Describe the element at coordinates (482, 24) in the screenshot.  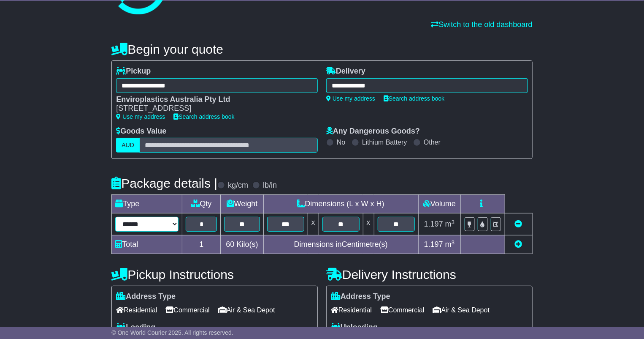
I see `a: Switch to the old dashboard` at that location.